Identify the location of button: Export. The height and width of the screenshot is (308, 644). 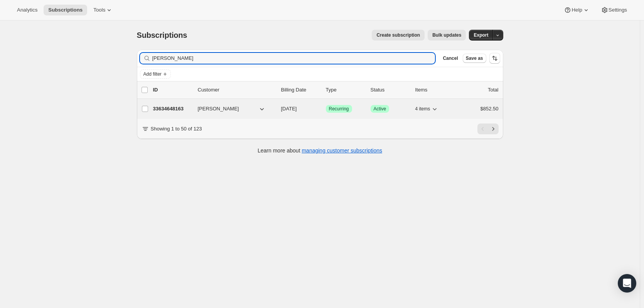
(481, 35).